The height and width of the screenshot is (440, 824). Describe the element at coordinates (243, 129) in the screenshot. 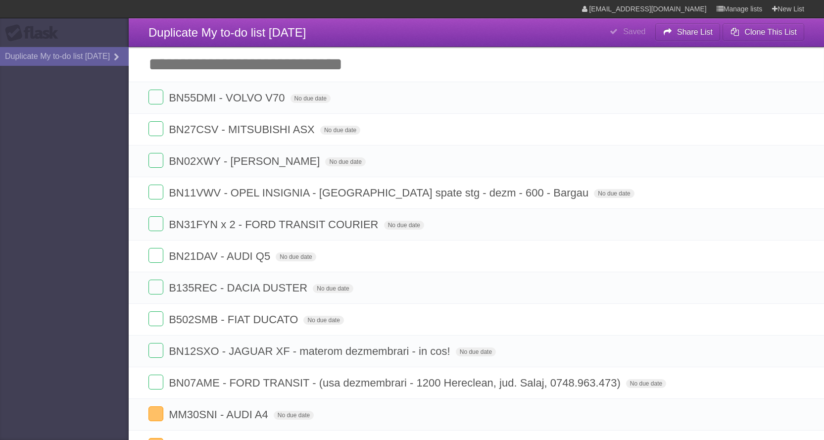

I see `span: BN27CSV - MITSUBISHI ASX` at that location.